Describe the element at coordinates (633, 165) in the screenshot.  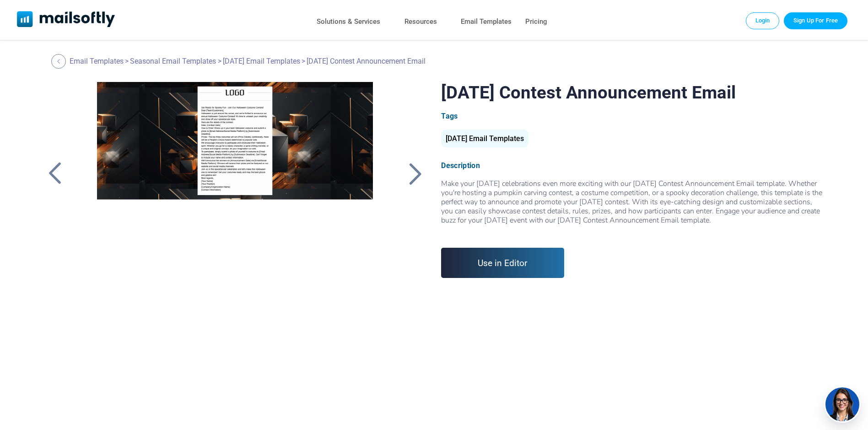
I see `div: Description` at that location.